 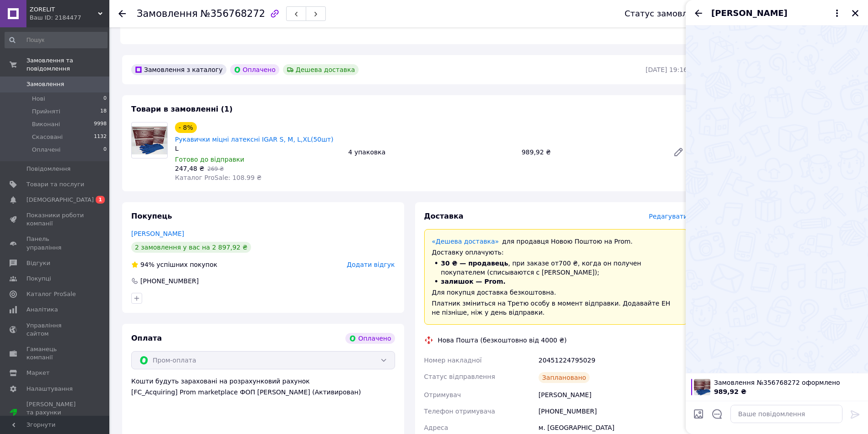 What do you see at coordinates (678, 152) in the screenshot?
I see `a: Редагувати` at bounding box center [678, 152].